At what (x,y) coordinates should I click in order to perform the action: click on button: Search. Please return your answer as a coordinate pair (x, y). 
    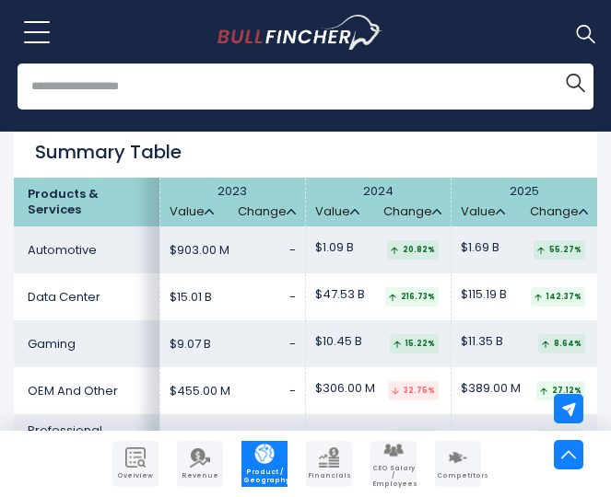
    Looking at the image, I should click on (575, 82).